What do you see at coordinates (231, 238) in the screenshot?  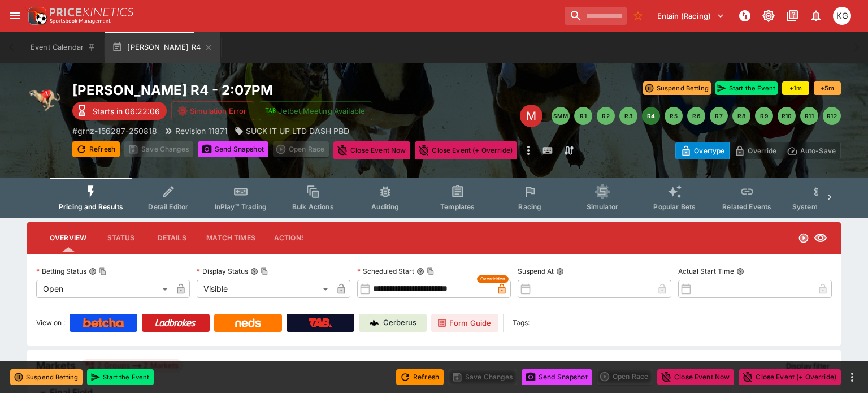 I see `button: Match Times` at bounding box center [231, 238].